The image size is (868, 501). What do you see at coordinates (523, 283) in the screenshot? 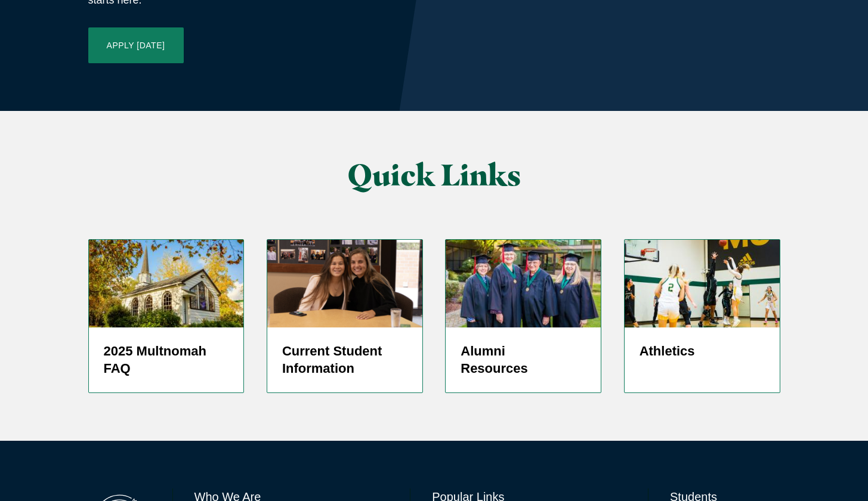
I see `img: 50 Year Alumni 2019` at bounding box center [523, 283].